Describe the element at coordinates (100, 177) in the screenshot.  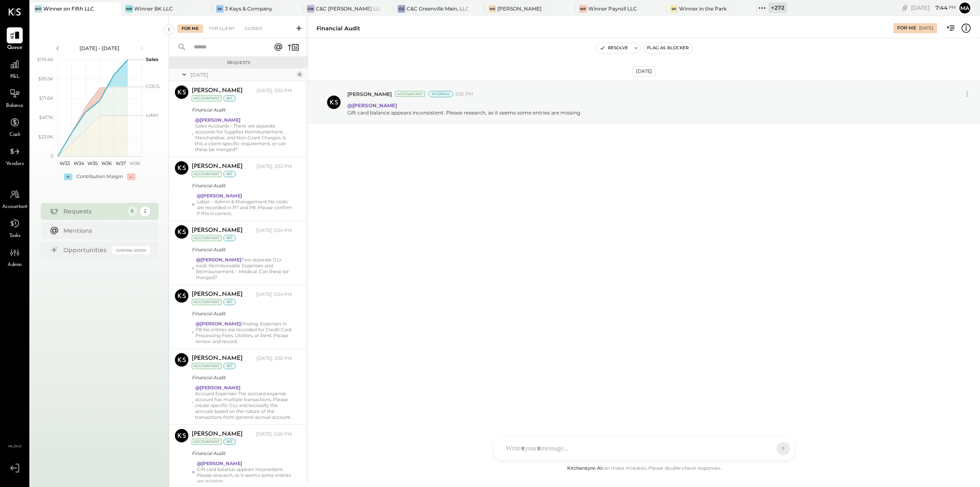
I see `div: Contribution Margin` at that location.